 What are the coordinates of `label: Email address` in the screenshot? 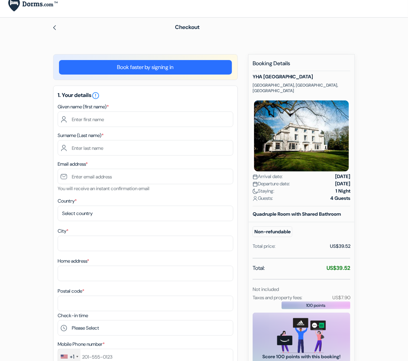 It's located at (73, 164).